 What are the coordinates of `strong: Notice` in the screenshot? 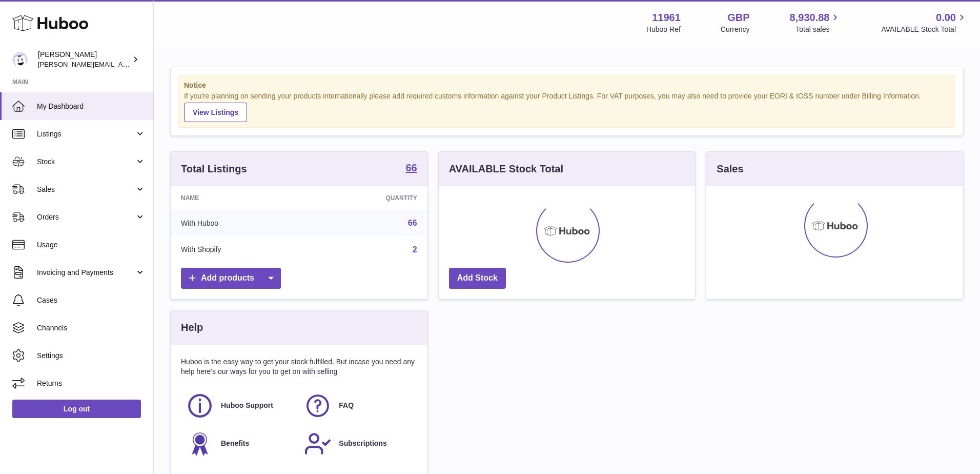 It's located at (567, 85).